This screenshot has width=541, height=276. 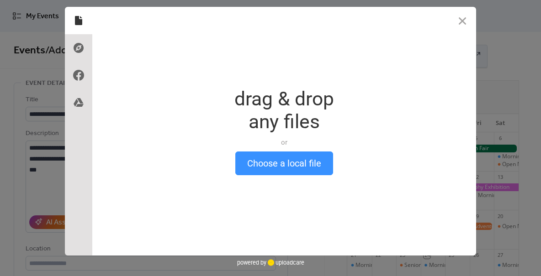 I want to click on a: uploadcare, so click(x=285, y=263).